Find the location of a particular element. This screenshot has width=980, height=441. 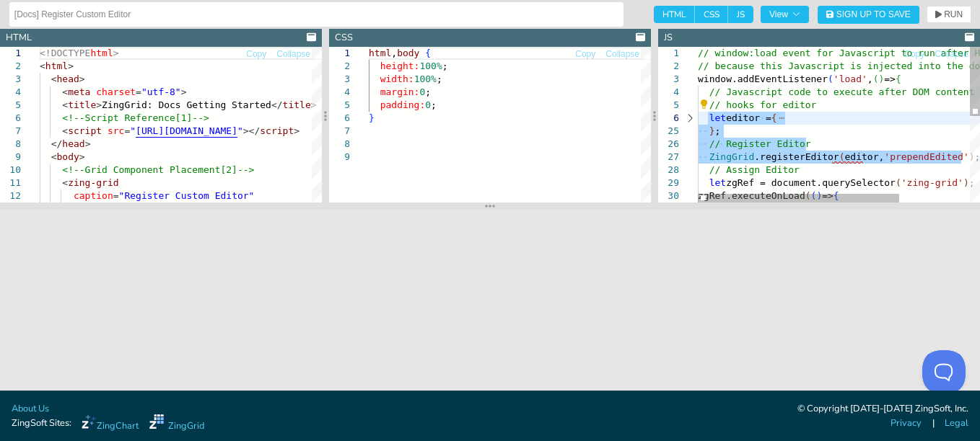

span: 100% is located at coordinates (430, 66).